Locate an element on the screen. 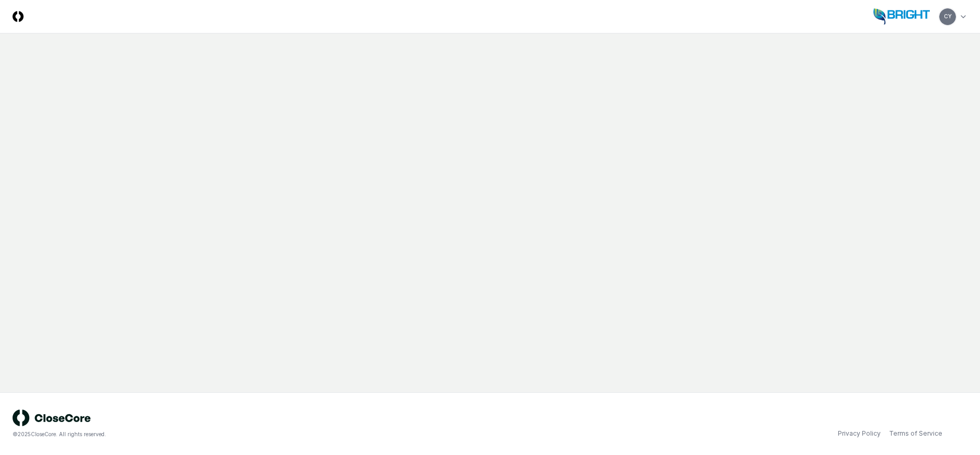 The image size is (980, 455). a: Privacy Policy is located at coordinates (859, 434).